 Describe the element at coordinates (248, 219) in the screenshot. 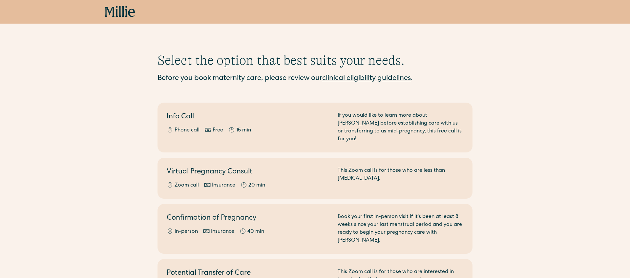

I see `h2: Confirmation of Pregnancy` at that location.